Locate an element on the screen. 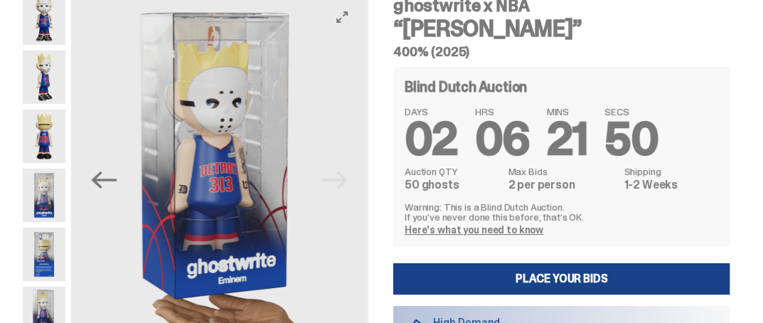 The image size is (763, 323). span: SECS is located at coordinates (631, 112).